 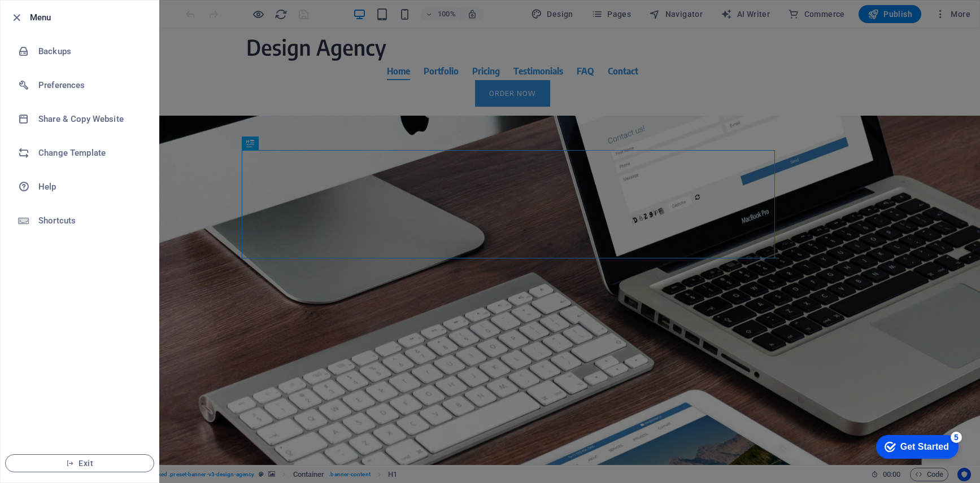 What do you see at coordinates (90, 221) in the screenshot?
I see `h6: Shortcuts` at bounding box center [90, 221].